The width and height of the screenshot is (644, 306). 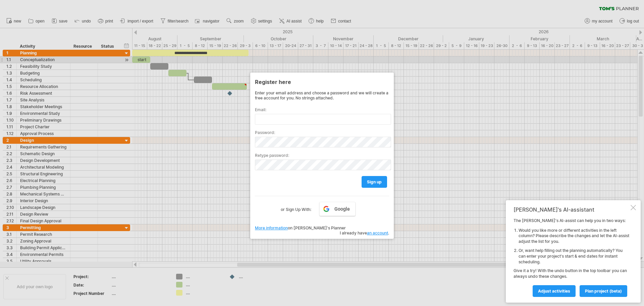 I want to click on label: or Sign Up With:, so click(x=296, y=207).